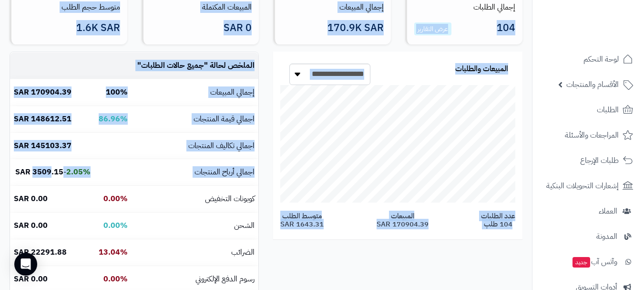 Image resolution: width=644 pixels, height=290 pixels. Describe the element at coordinates (599, 160) in the screenshot. I see `span: طلبات الإرجاع` at that location.